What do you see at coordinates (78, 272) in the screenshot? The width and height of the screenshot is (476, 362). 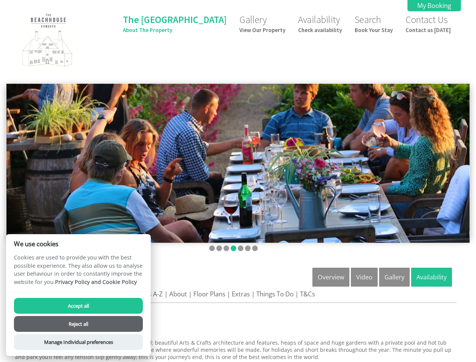 I see `p: Cookies are used to provide you with the best possible experience. They also allow us to analyse ...` at bounding box center [78, 272].